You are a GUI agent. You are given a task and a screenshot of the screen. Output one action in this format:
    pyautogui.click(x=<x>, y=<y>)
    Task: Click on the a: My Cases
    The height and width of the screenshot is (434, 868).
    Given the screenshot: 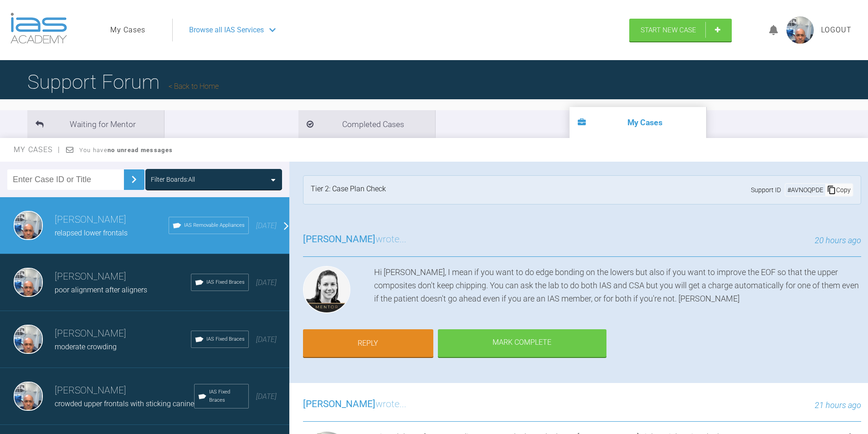 What is the action you would take?
    pyautogui.click(x=127, y=30)
    